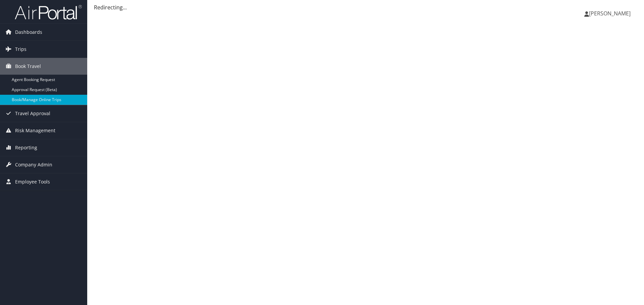 This screenshot has height=305, width=644. What do you see at coordinates (26, 148) in the screenshot?
I see `span: Reporting` at bounding box center [26, 148].